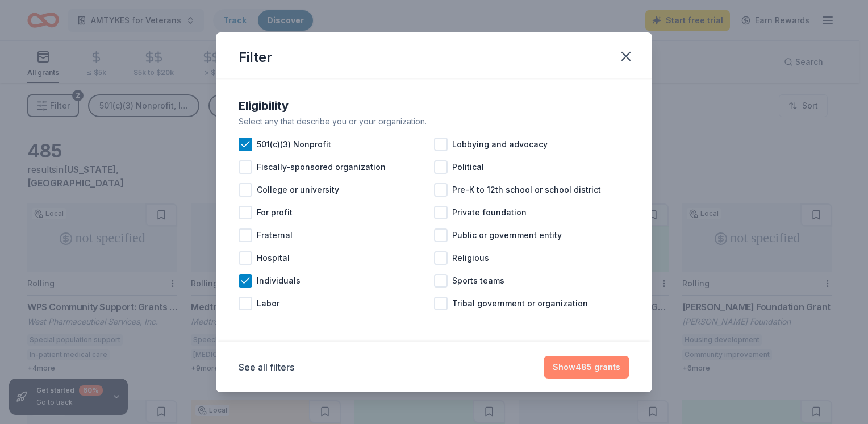 The image size is (868, 424). Describe the element at coordinates (586, 367) in the screenshot. I see `button: Show485 grants` at that location.